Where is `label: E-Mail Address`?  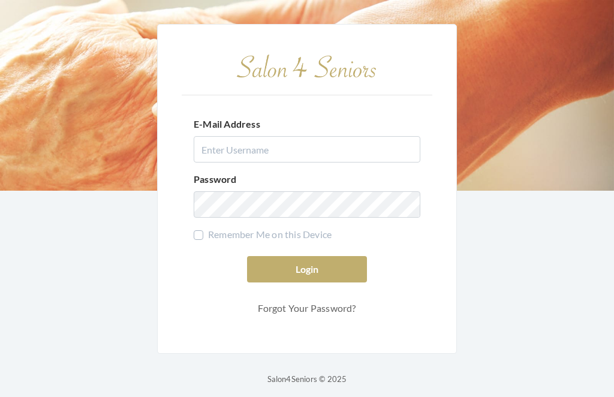 label: E-Mail Address is located at coordinates (227, 124).